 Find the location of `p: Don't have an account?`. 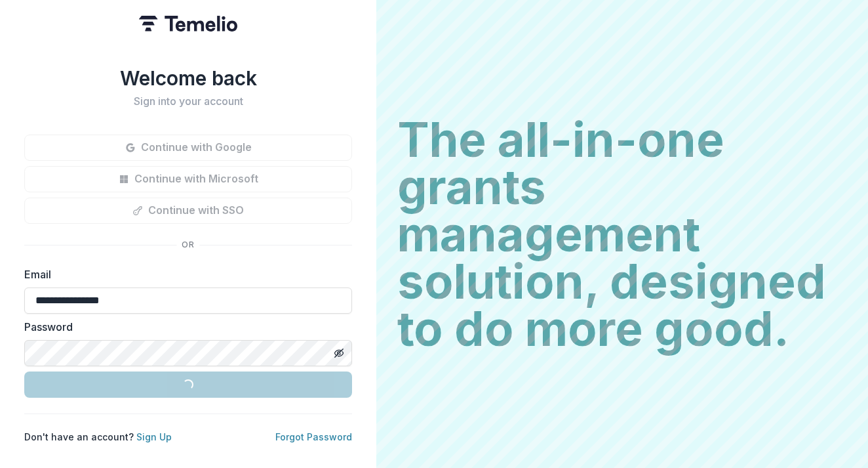

p: Don't have an account? is located at coordinates (98, 437).